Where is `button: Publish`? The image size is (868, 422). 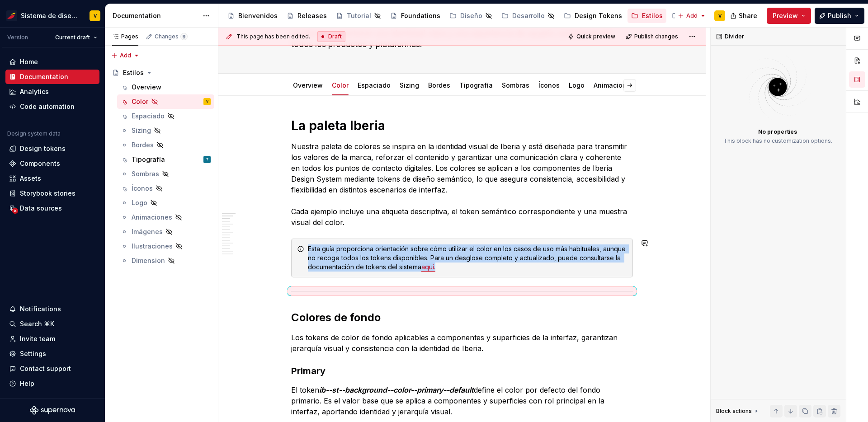
button: Publish is located at coordinates (839, 16).